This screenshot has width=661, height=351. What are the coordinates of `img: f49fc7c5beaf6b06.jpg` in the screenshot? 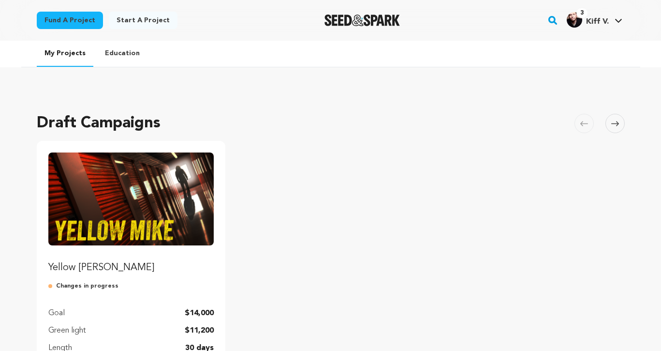 It's located at (575, 20).